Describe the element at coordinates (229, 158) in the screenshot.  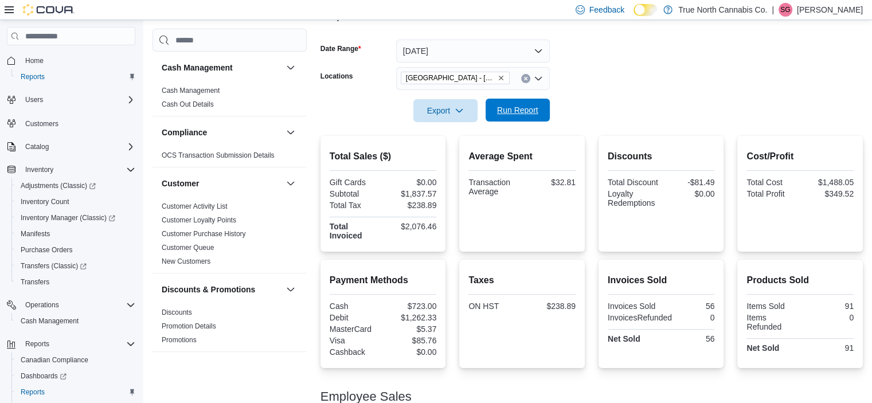
I see `div: Compliance` at that location.